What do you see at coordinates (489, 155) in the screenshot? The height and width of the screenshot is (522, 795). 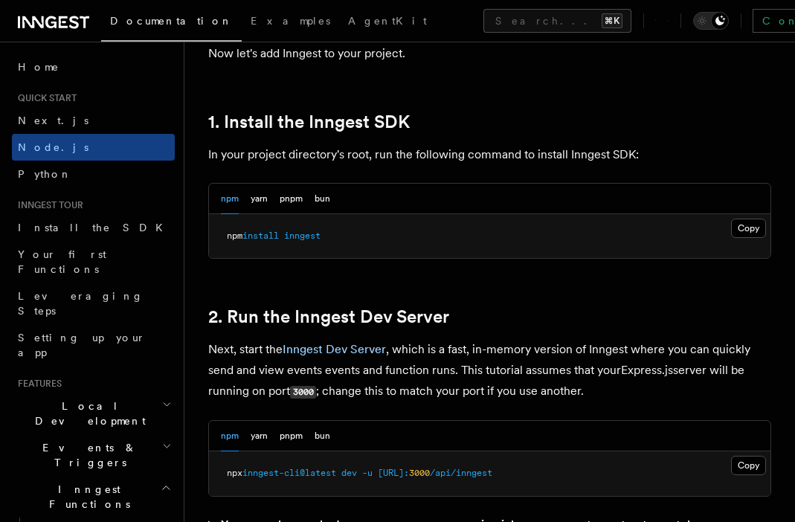 I see `p: In your project directory's root, run the following command to install Inngest SDK:` at bounding box center [489, 155].